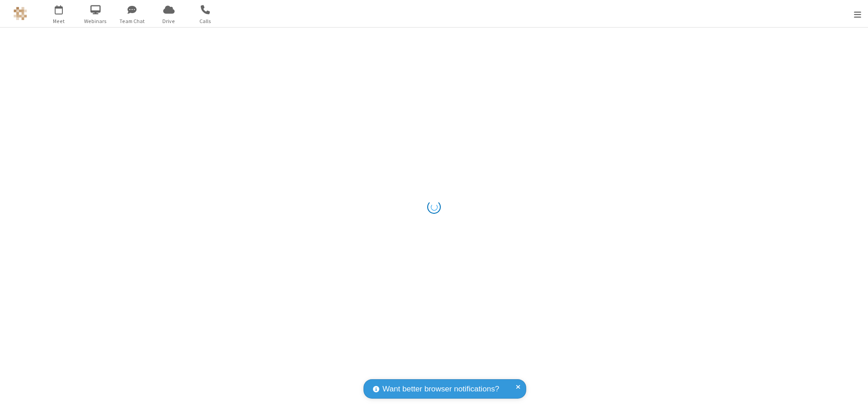 This screenshot has width=868, height=414. What do you see at coordinates (59, 21) in the screenshot?
I see `span: Meet` at bounding box center [59, 21].